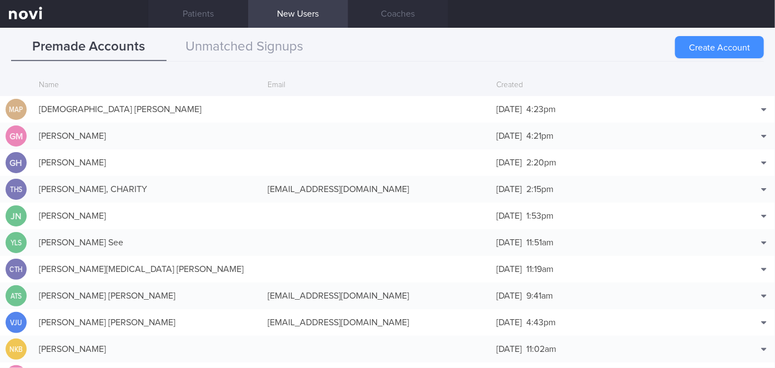 Image resolution: width=775 pixels, height=368 pixels. What do you see at coordinates (16, 216) in the screenshot?
I see `div: JN` at bounding box center [16, 216].